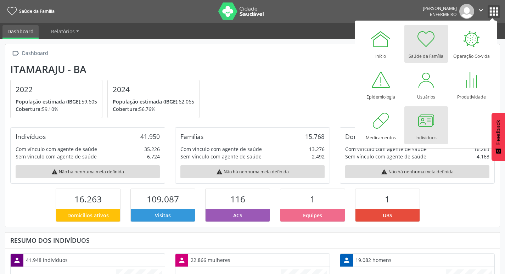 The height and width of the screenshot is (274, 505). What do you see at coordinates (30, 136) in the screenshot?
I see `div: Indivíduos` at bounding box center [30, 136].